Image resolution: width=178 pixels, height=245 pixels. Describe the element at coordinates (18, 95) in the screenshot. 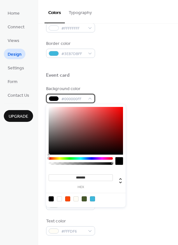

I see `a: Contact Us` at that location.